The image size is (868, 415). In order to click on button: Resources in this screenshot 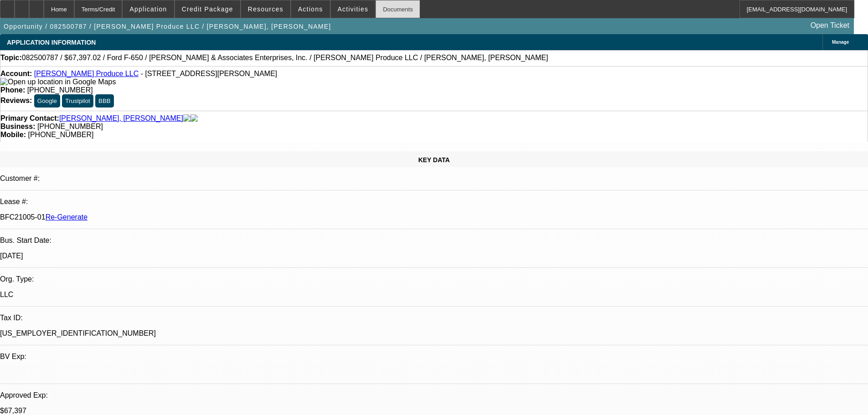, I will do `click(265, 9)`.